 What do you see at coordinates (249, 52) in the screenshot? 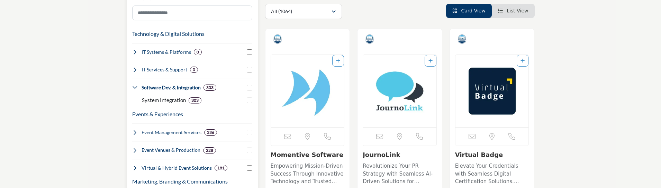
I see `input: Select IT Systems & Platforms checkbox` at bounding box center [249, 52].